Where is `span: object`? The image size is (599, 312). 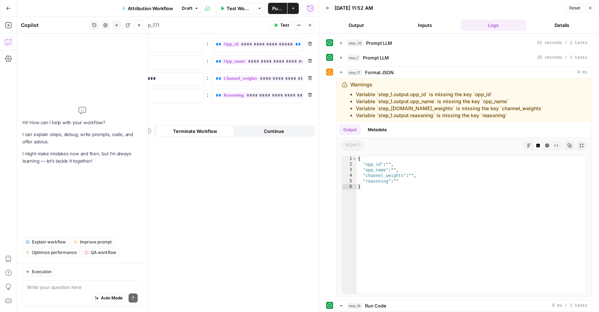 span: object is located at coordinates (352, 146).